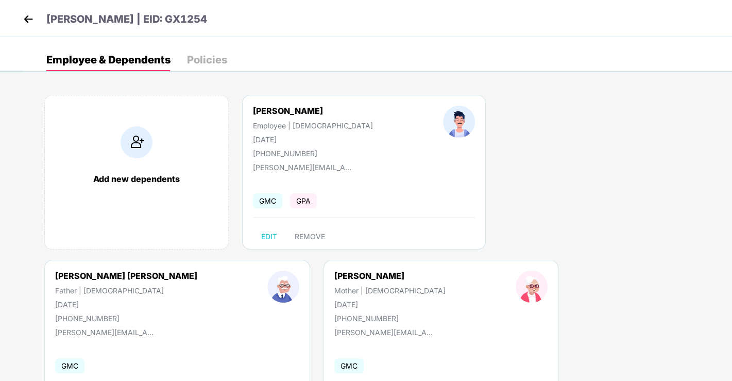 The image size is (732, 381). What do you see at coordinates (28, 19) in the screenshot?
I see `img: back` at bounding box center [28, 19].